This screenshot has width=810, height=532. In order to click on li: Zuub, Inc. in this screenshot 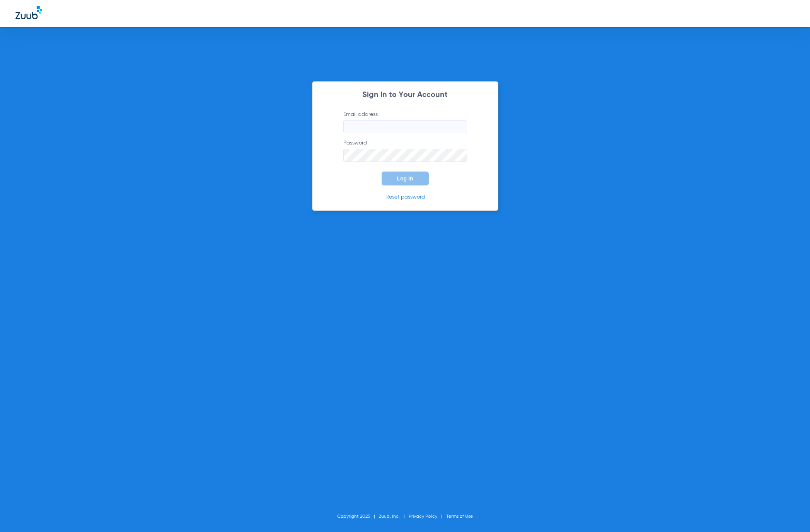, I will do `click(394, 516)`.